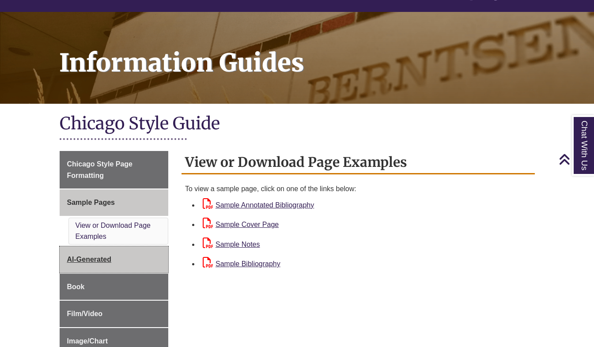 This screenshot has height=347, width=594. What do you see at coordinates (242, 264) in the screenshot?
I see `a: Sample Bibliography` at bounding box center [242, 264].